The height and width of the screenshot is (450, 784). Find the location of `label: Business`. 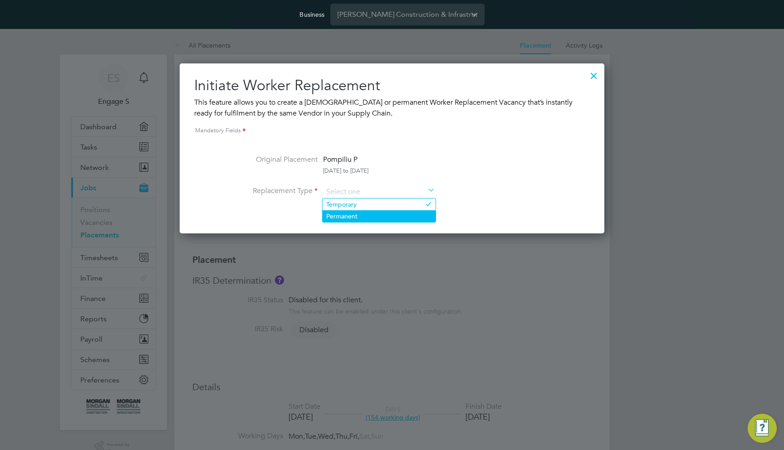

label: Business is located at coordinates (312, 15).